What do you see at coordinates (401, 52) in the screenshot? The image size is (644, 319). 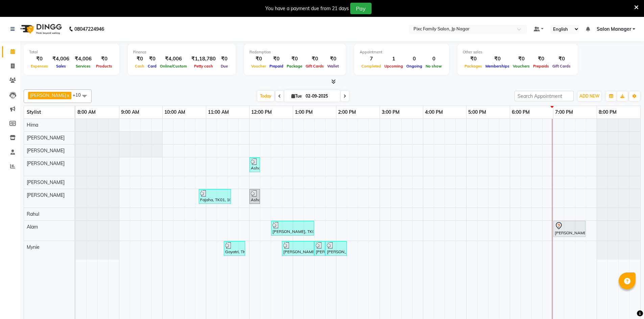 I see `div: Appointment` at bounding box center [401, 52].